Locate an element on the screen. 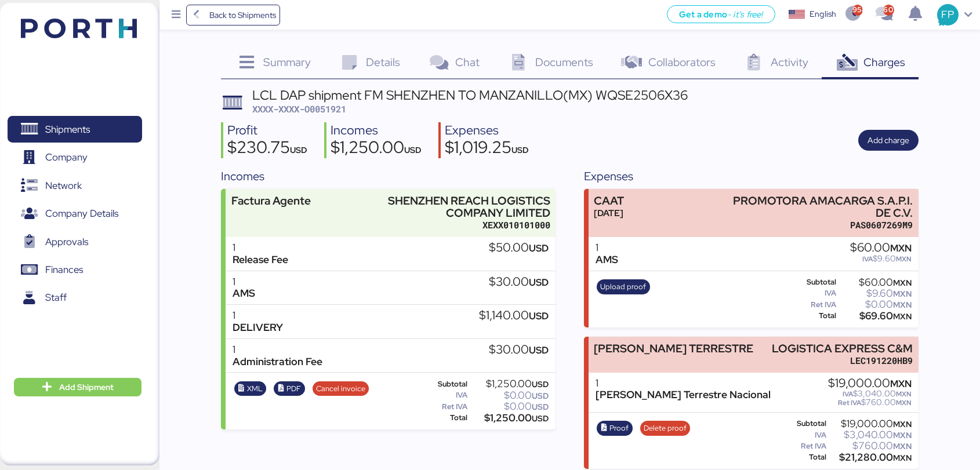  div: DELIVERY is located at coordinates (257, 328).